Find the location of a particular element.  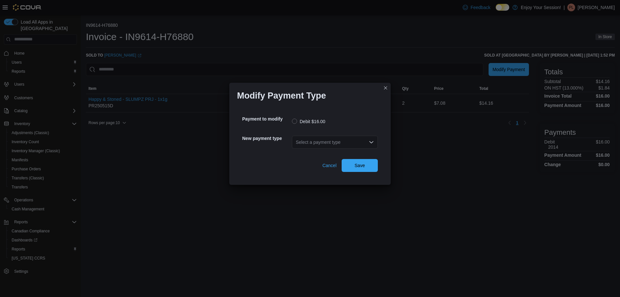

h5: Payment to modify is located at coordinates (266, 119).